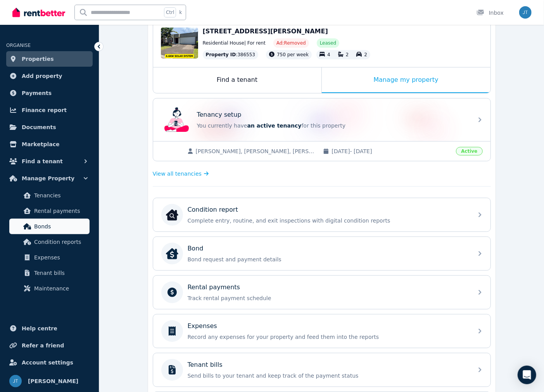 This screenshot has width=544, height=392. What do you see at coordinates (291, 43) in the screenshot?
I see `span: Ad: Removed` at bounding box center [291, 43].